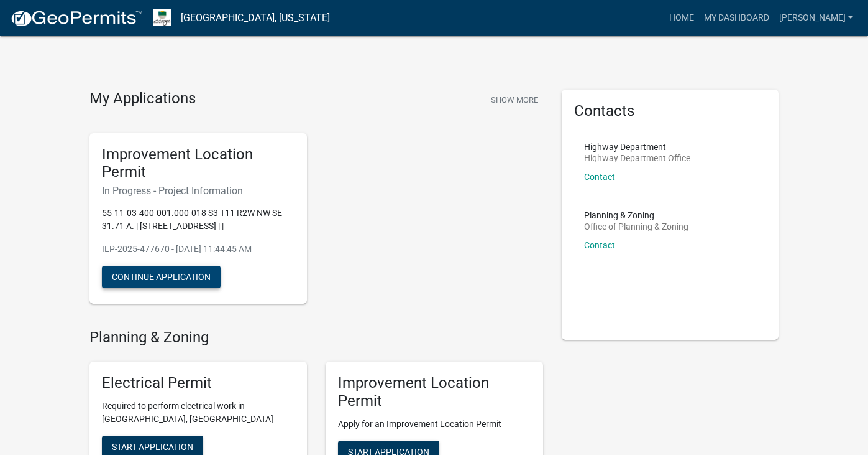 The height and width of the screenshot is (455, 868). What do you see at coordinates (434, 424) in the screenshot?
I see `p: Apply for an Improvement Location Permit` at bounding box center [434, 424].